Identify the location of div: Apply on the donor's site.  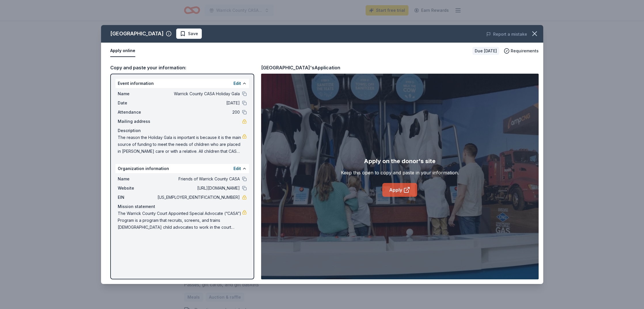
(399, 161).